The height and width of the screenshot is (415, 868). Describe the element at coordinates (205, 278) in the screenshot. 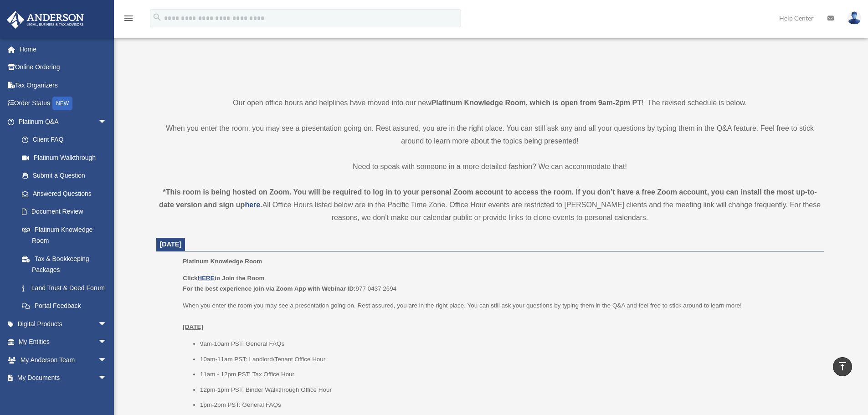

I see `a: HERE` at that location.